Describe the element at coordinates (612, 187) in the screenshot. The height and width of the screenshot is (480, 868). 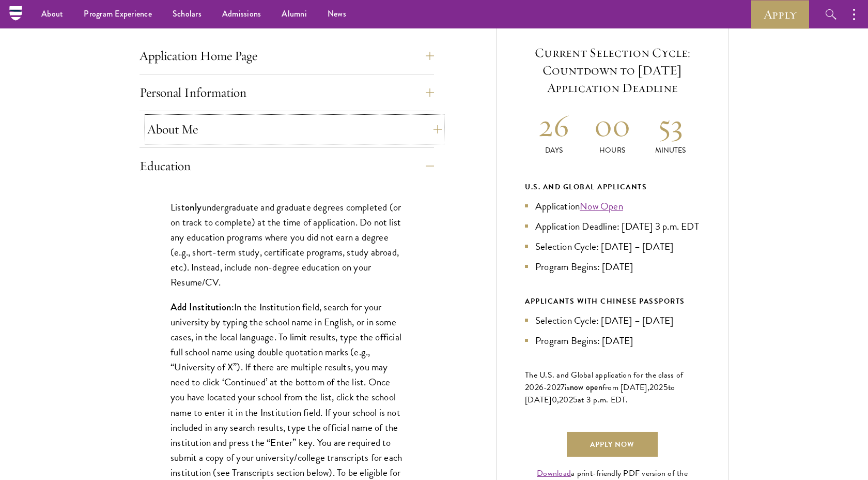
I see `div: U.S. and Global Applicants` at that location.